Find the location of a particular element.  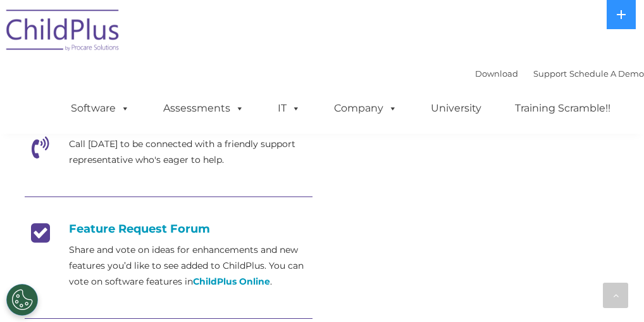

a: IT is located at coordinates (289, 108).